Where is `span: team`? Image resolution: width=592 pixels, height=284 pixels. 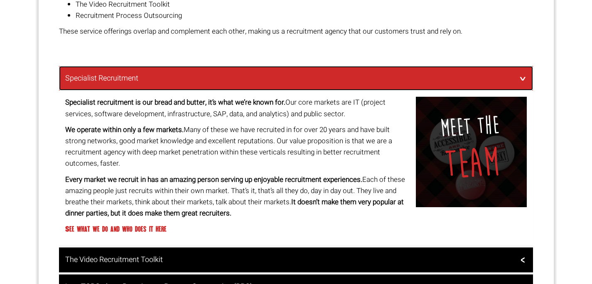 span: team is located at coordinates (472, 164).